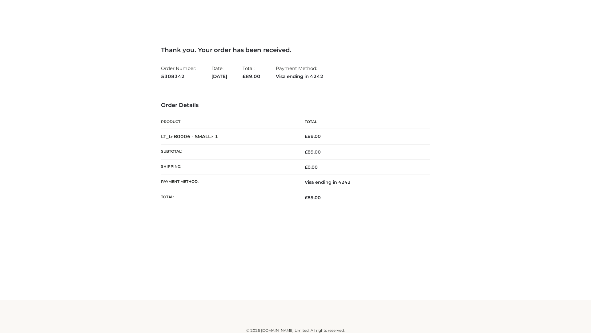  I want to click on th: Shipping:, so click(228, 167).